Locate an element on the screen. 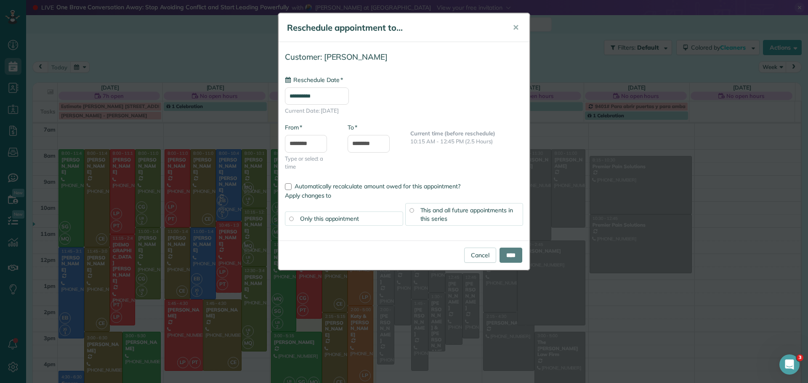 The height and width of the screenshot is (383, 808). input: Only this appointment is located at coordinates (291, 219).